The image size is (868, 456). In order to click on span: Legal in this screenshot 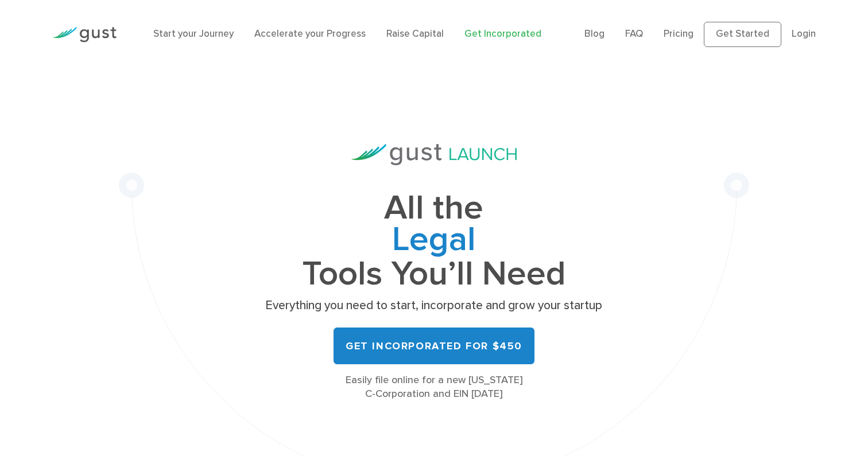, I will do `click(434, 242)`.